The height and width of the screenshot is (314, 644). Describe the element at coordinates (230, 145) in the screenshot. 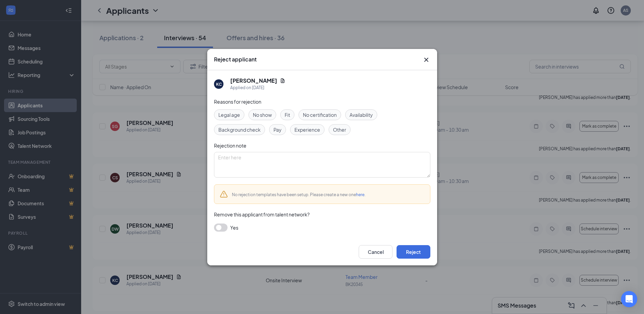

I see `span: Rejection note` at that location.